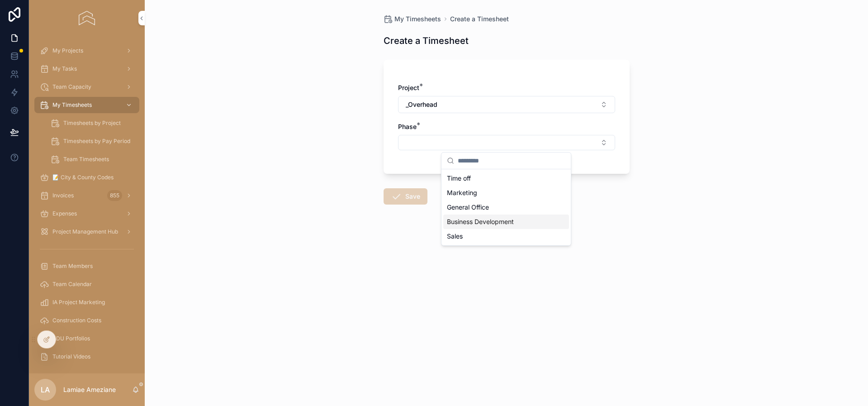  I want to click on span: Project Management Hub, so click(85, 232).